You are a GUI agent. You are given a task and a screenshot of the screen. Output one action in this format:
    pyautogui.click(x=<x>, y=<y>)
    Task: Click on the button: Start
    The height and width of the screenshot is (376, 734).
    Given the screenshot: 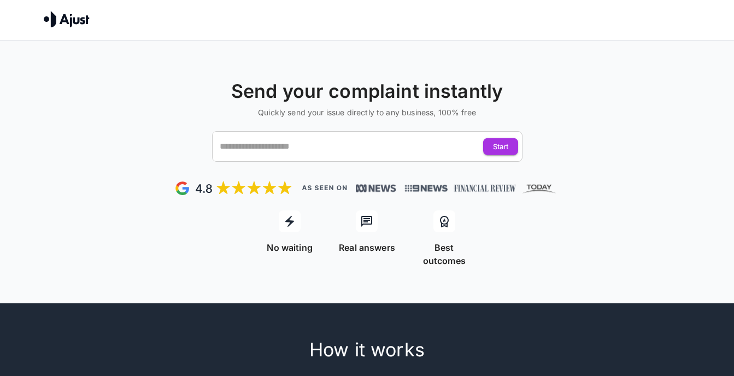 What is the action you would take?
    pyautogui.click(x=500, y=146)
    